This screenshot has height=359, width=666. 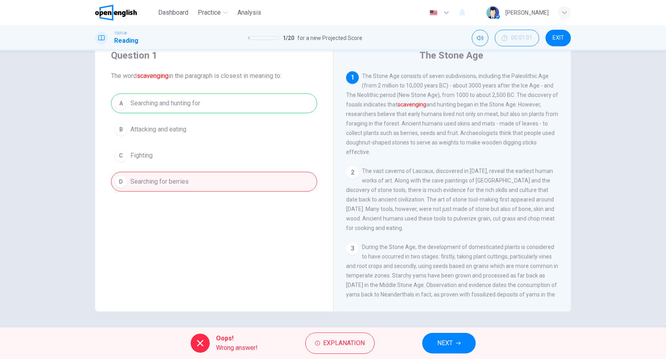 I want to click on button: Explanation, so click(x=340, y=343).